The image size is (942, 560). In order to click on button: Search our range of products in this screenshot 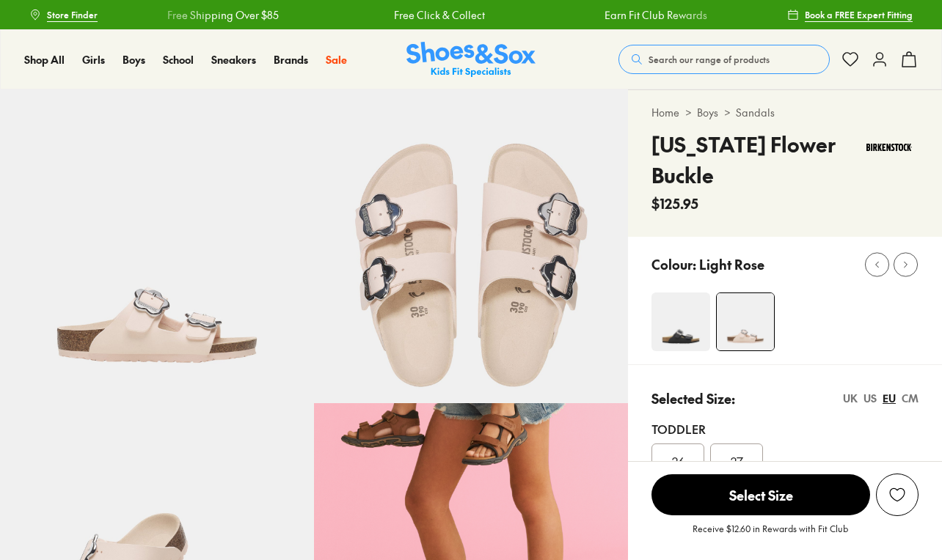, I will do `click(725, 60)`.